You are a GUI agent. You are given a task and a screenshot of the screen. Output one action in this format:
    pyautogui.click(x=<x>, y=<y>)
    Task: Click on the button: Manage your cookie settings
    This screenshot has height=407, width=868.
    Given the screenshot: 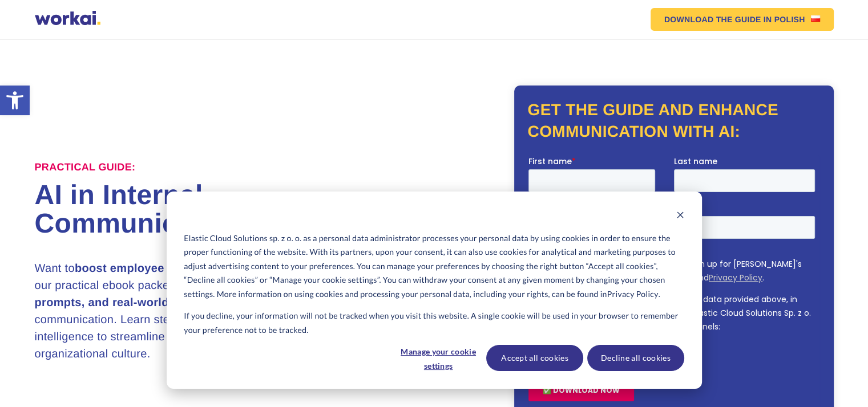 What is the action you would take?
    pyautogui.click(x=438, y=358)
    